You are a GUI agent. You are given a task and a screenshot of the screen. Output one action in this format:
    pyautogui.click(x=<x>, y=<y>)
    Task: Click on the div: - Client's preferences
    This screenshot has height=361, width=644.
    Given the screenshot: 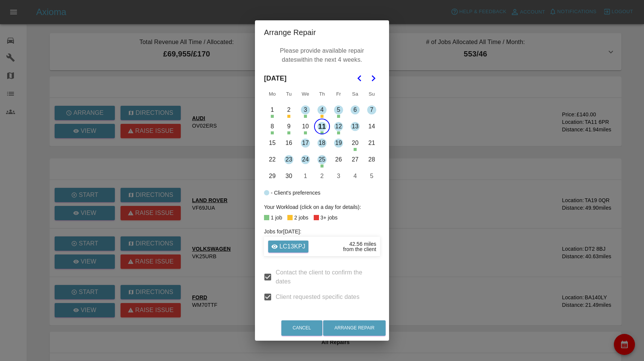 What is the action you would take?
    pyautogui.click(x=296, y=193)
    